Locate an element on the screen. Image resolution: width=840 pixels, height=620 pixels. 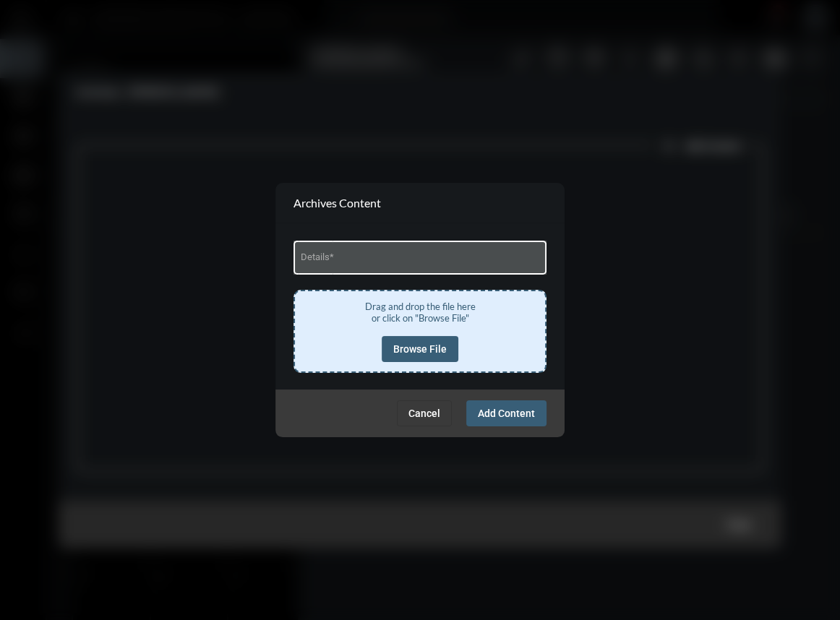
span: Browse File is located at coordinates (420, 349).